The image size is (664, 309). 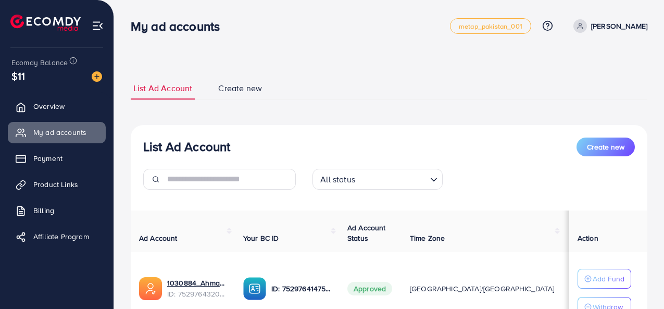 What do you see at coordinates (605, 147) in the screenshot?
I see `button: Create new` at bounding box center [605, 147].